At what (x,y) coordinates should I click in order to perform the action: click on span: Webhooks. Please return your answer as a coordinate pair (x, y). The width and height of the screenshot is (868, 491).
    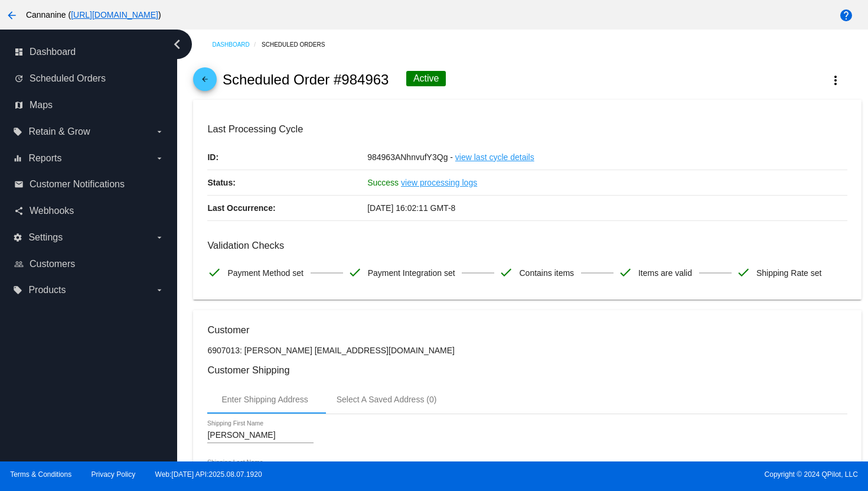
    Looking at the image, I should click on (51, 211).